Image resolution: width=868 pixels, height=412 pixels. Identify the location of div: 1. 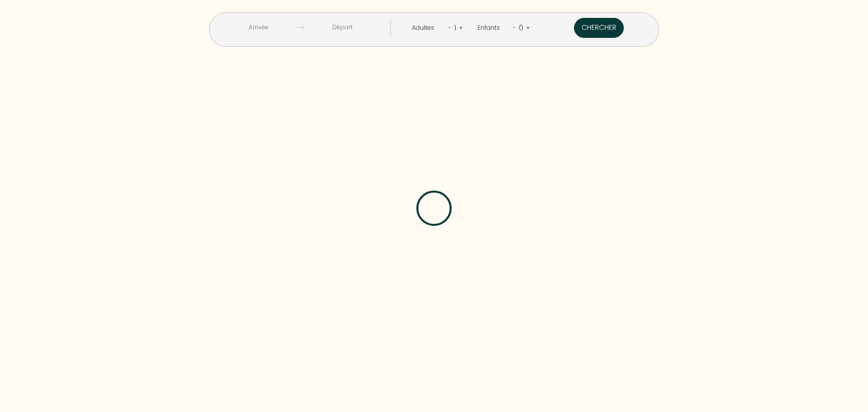
(455, 28).